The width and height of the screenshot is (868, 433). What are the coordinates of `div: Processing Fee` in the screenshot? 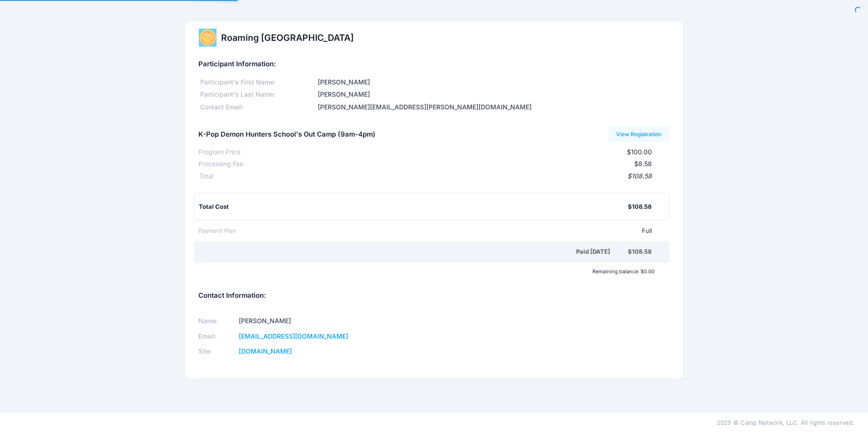 It's located at (221, 164).